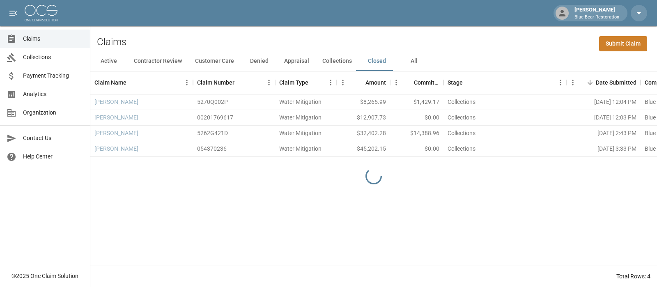 This screenshot has width=657, height=287. Describe the element at coordinates (296, 61) in the screenshot. I see `button: Appraisal` at that location.